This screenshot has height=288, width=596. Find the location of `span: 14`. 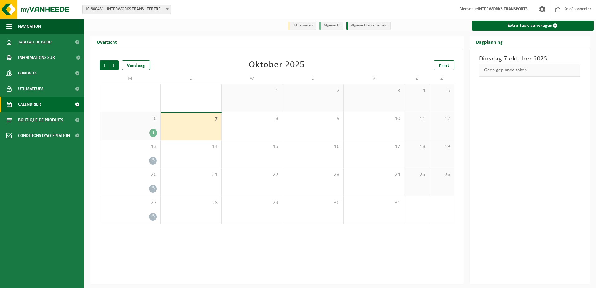

span: 14 is located at coordinates (191, 147).